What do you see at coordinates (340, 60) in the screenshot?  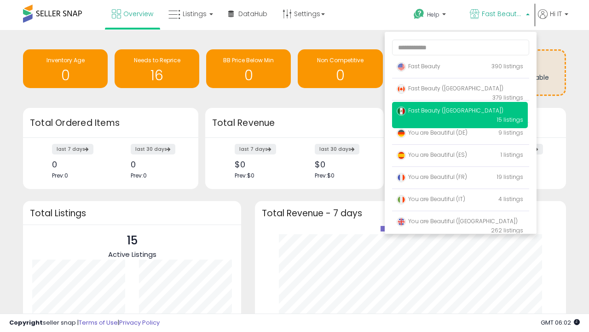 I see `span: Non Competitive` at bounding box center [340, 60].